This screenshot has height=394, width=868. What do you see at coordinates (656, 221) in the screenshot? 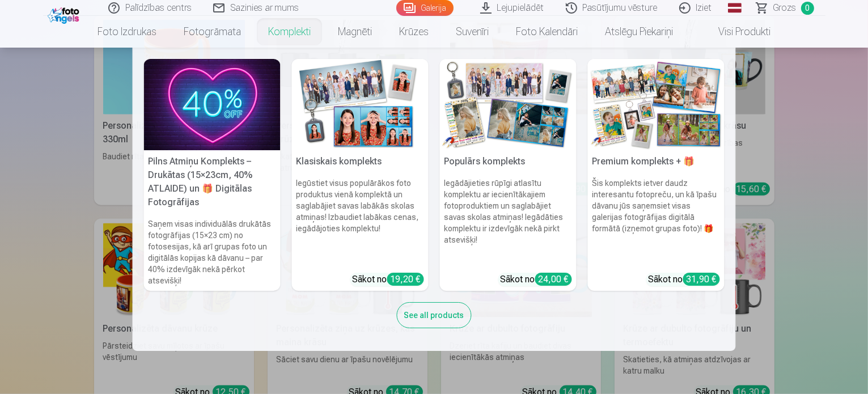
I see `h6: Šis komplekts ietver daudz interesantu fotopreču, un kā īpašu dāvanu jūs saņemsiet visas galerija...` at bounding box center [656, 221].